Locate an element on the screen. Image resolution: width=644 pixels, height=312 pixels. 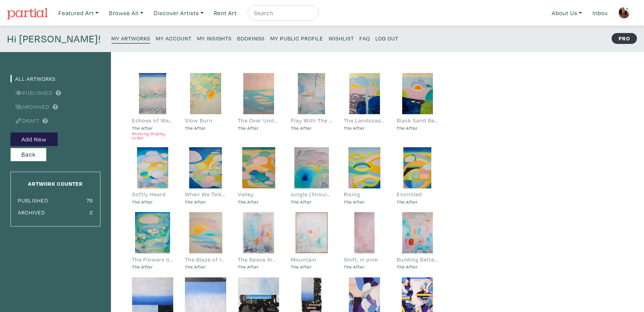
small: Archived is located at coordinates (32, 212).